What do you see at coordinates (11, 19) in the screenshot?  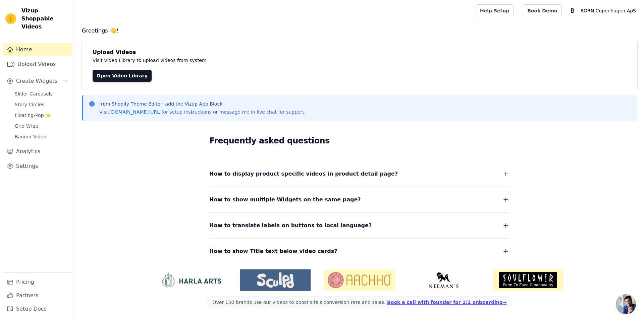 I see `img: Vizup` at bounding box center [11, 19].